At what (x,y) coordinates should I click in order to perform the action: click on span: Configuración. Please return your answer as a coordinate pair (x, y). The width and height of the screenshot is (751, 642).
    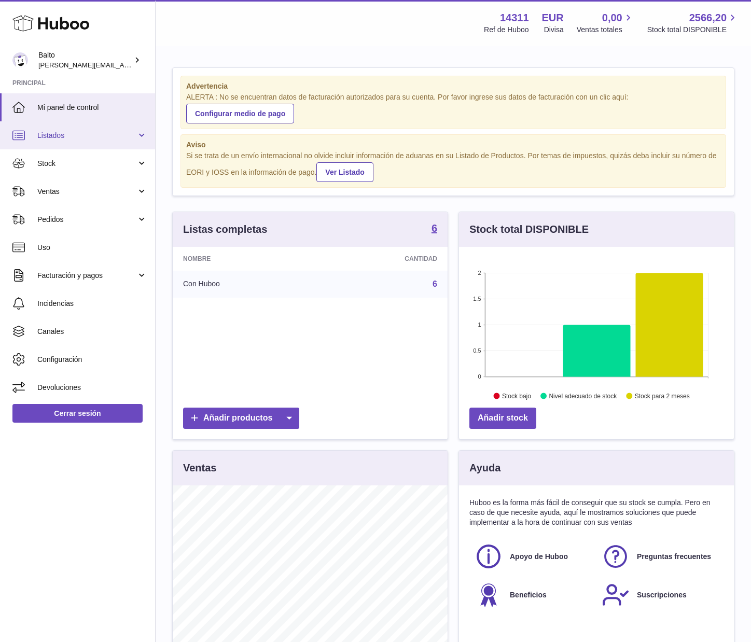
    Looking at the image, I should click on (92, 359).